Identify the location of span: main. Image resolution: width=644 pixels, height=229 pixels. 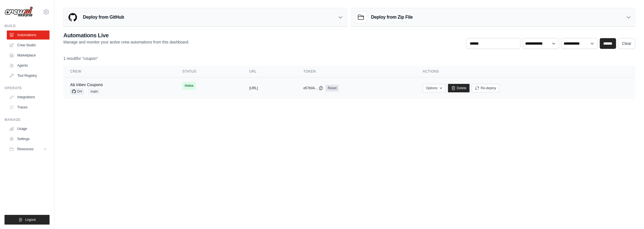
(94, 92).